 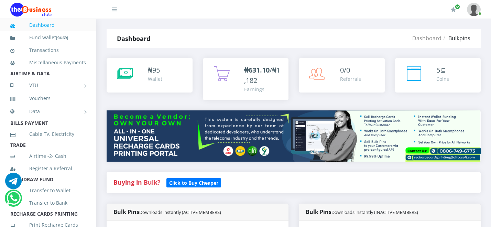 I want to click on div: Earnings, so click(x=263, y=89).